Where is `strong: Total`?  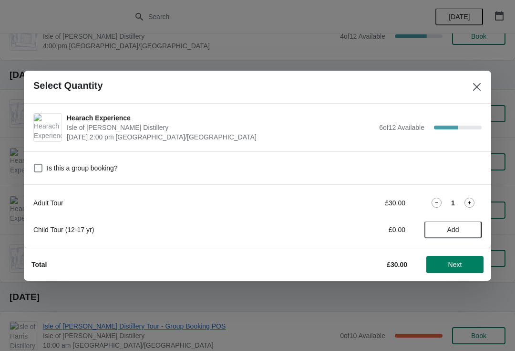
strong: Total is located at coordinates (39, 264).